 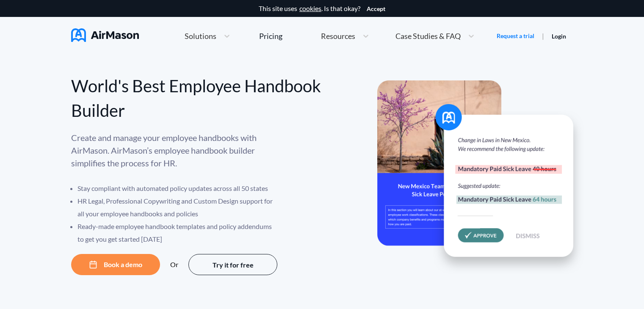 What do you see at coordinates (481, 177) in the screenshot?
I see `img: hero-banner` at bounding box center [481, 177].